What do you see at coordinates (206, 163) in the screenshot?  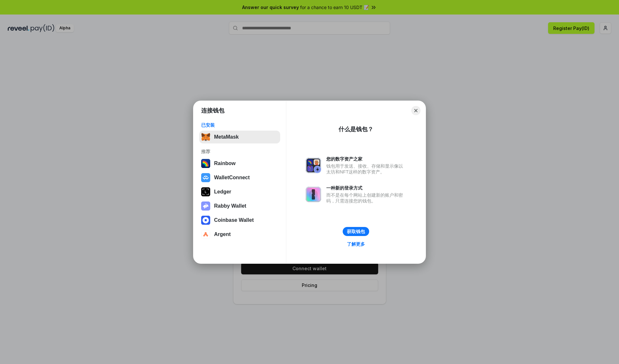 I see `img: svg+xml,%3Csvg%20width%3D%22120%22%20height%3D%22120%22%20viewBox%3D%220%200%20120%20120%22%20fil...` at bounding box center [206, 163].